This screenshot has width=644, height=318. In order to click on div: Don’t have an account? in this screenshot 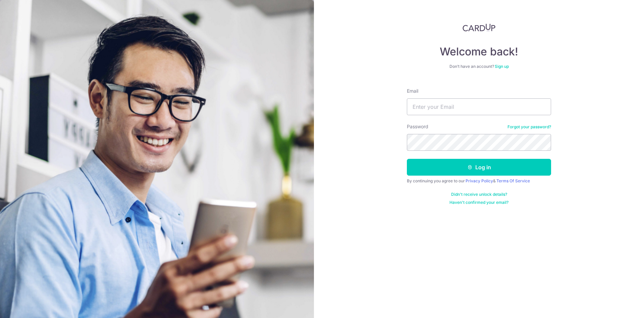, I will do `click(479, 67)`.